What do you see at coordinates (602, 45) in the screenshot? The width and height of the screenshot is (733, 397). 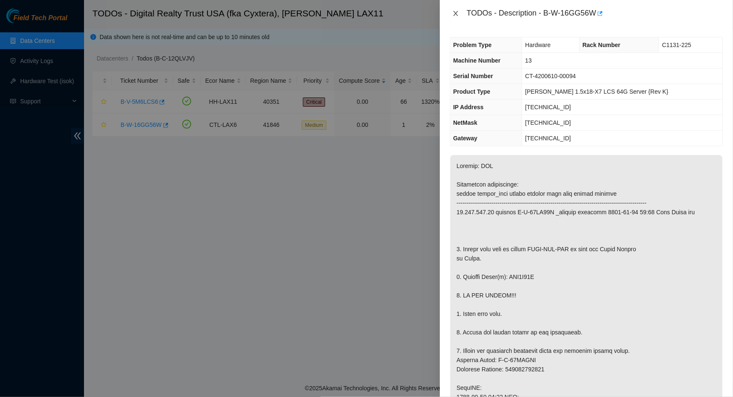 I see `span: Rack Number` at bounding box center [602, 45].